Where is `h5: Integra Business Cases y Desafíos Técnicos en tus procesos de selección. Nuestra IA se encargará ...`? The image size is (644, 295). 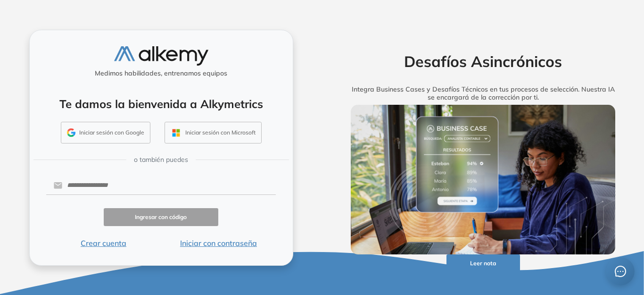
h5: Integra Business Cases y Desafíos Técnicos en tus procesos de selección. Nuestra IA se encargará ... is located at coordinates (483, 94).